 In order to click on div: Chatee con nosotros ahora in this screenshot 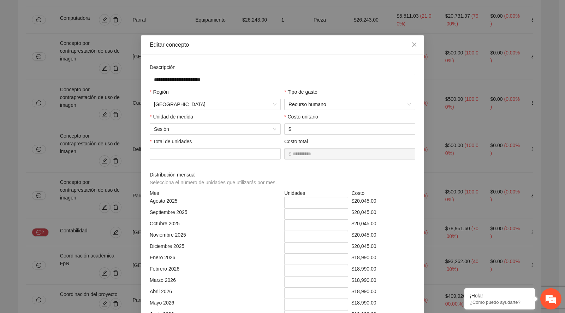, I will do `click(78, 41)`.